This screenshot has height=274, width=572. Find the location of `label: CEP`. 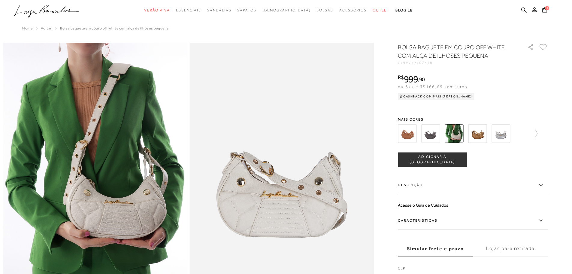

label: CEP is located at coordinates (473, 269).